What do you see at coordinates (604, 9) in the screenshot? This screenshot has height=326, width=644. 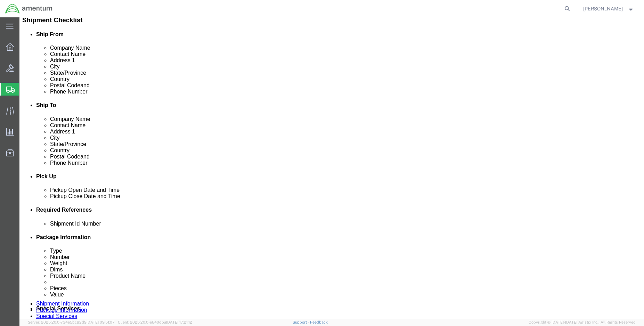 I see `span: Brian Marquez` at bounding box center [604, 9].